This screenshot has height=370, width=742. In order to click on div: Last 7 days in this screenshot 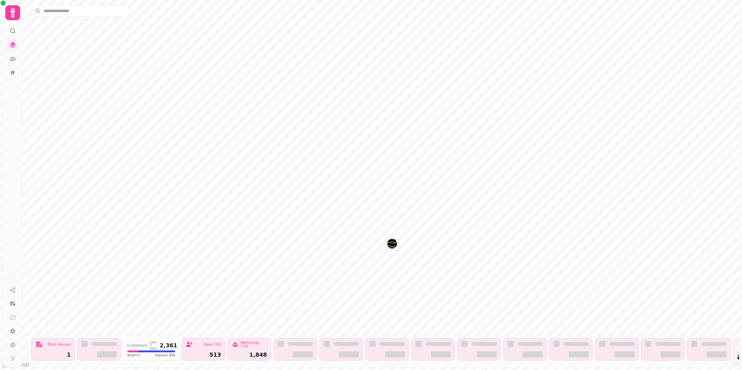, I will do `click(154, 346)`.